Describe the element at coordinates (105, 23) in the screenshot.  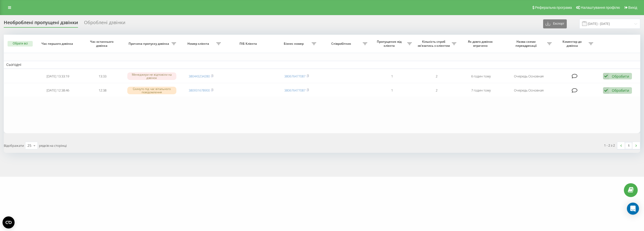
I see `div: Оброблені дзвінки` at that location.